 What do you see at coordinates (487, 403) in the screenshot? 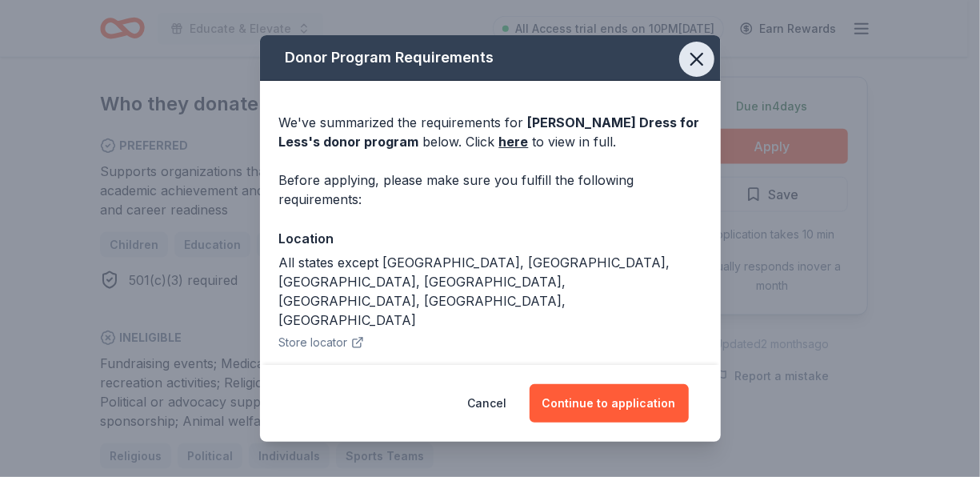
I see `button: Cancel` at bounding box center [487, 403].